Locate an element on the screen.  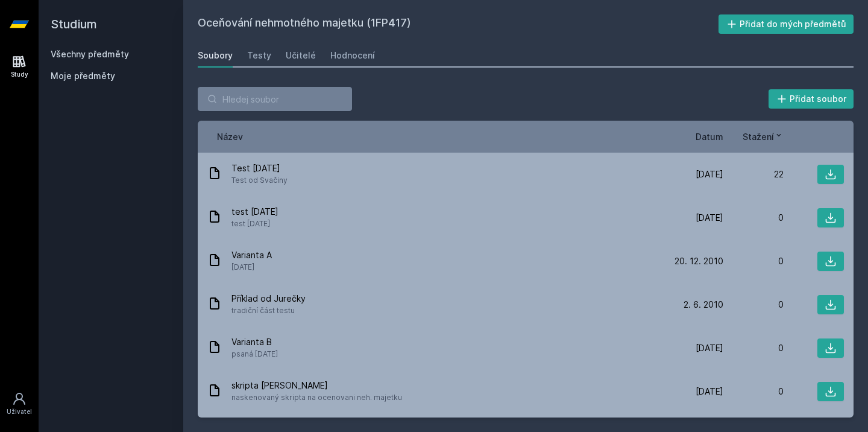
div: 22 is located at coordinates (753, 175).